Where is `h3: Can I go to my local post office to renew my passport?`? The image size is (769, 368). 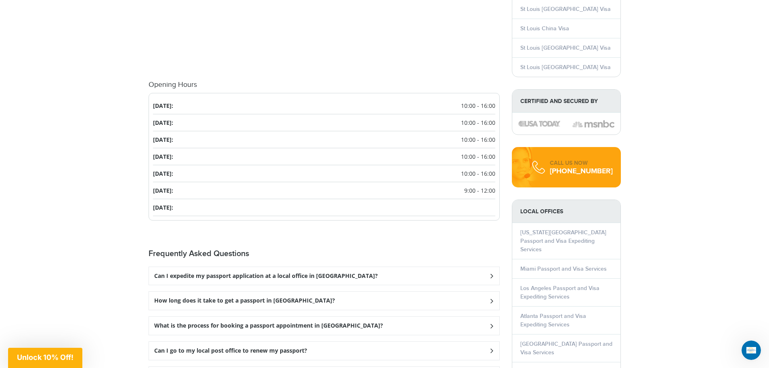
h3: Can I go to my local post office to renew my passport? is located at coordinates (230, 350).